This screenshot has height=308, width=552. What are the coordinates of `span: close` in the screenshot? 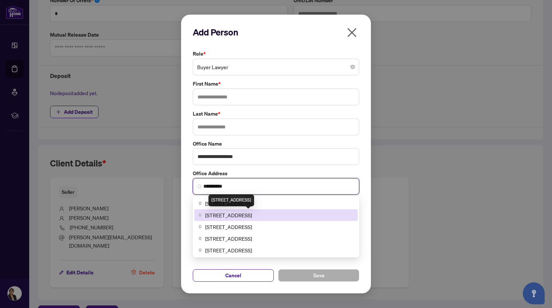 It's located at (352, 33).